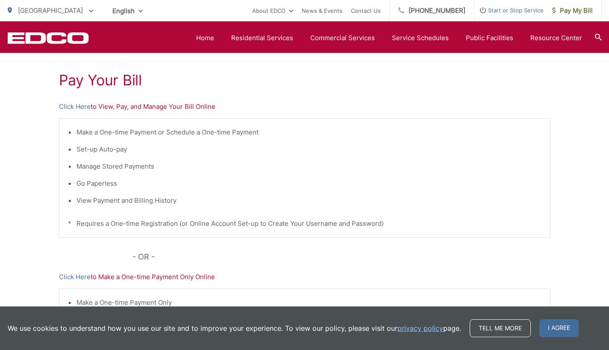  Describe the element at coordinates (234, 329) in the screenshot. I see `p: We use cookies to understand how you use our site and to improve your experience. To view our pol...` at that location.